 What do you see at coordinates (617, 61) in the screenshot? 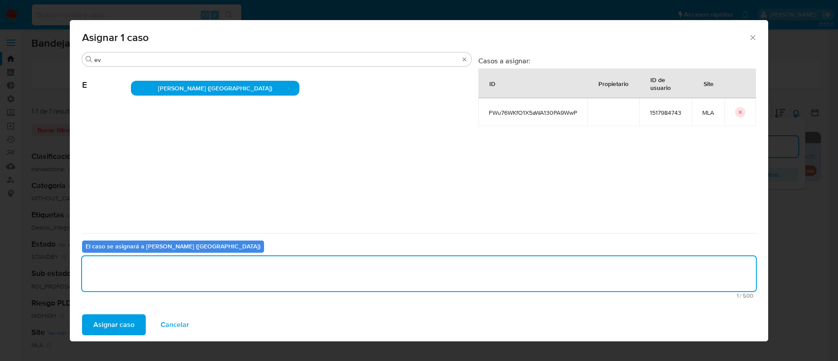
I see `h3: Casos a asignar:` at bounding box center [617, 61].